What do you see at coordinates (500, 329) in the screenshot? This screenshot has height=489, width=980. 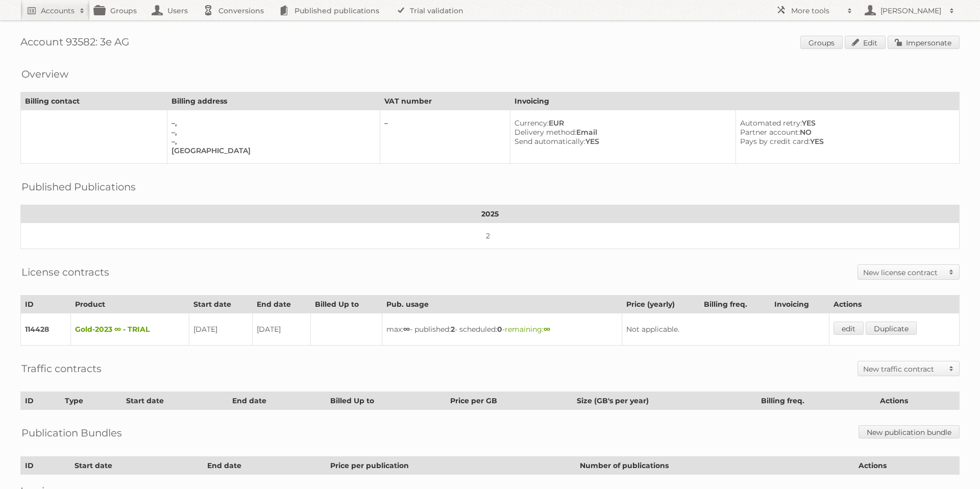 I see `strong: 0` at bounding box center [500, 329].